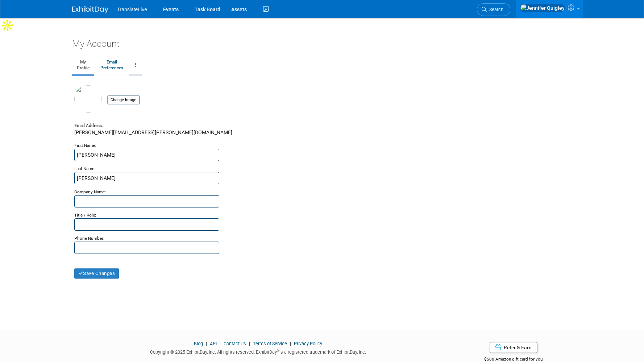  I want to click on img: Jennifer Quigley, so click(543, 8).